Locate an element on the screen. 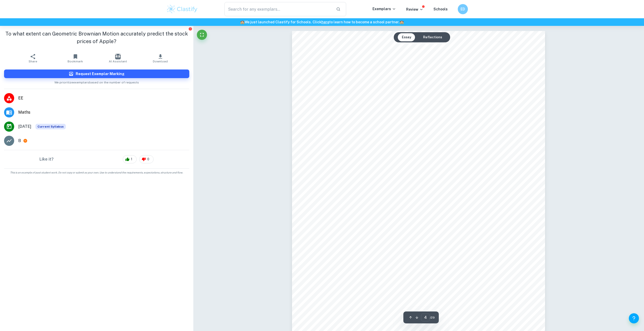 This screenshot has height=331, width=644. div: 1 is located at coordinates (129, 159).